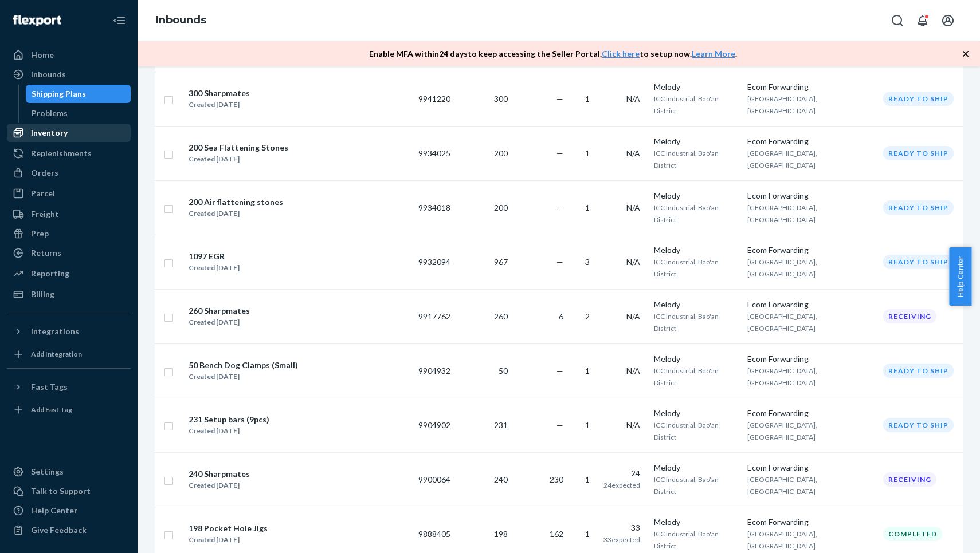 This screenshot has width=980, height=553. Describe the element at coordinates (219, 474) in the screenshot. I see `div: 240 Sharpmates` at that location.